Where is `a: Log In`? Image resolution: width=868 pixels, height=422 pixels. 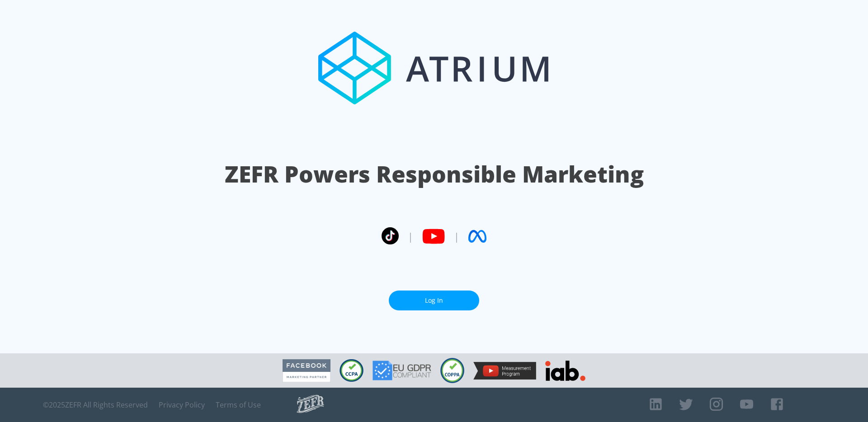
a: Log In is located at coordinates (434, 300).